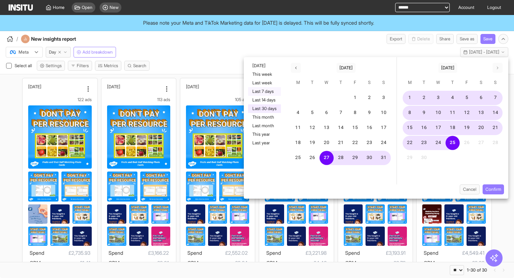 Image resolution: width=514 pixels, height=278 pixels. What do you see at coordinates (21, 7) in the screenshot?
I see `img: Logo` at bounding box center [21, 7].